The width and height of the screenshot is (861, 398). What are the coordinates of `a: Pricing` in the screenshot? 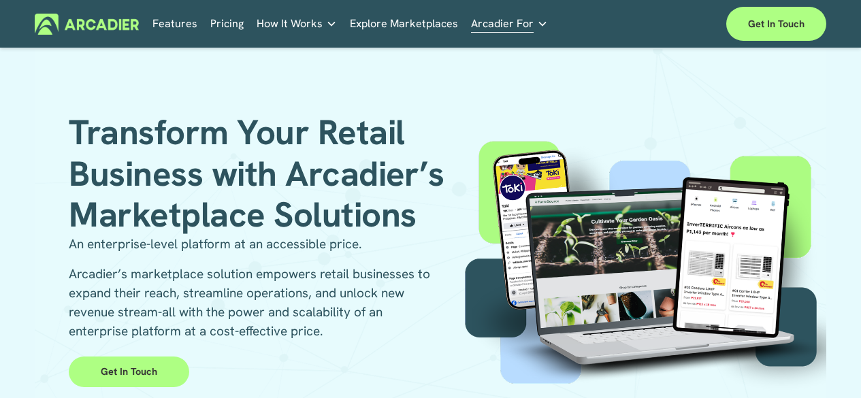 It's located at (227, 24).